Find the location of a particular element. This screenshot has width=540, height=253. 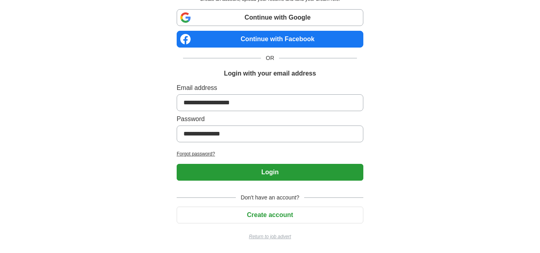

button: Login is located at coordinates (270, 172).